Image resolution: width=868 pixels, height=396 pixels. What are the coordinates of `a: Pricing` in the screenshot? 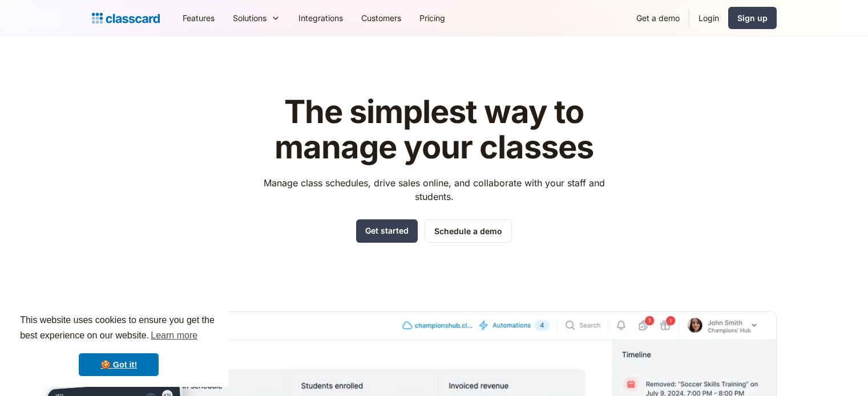 It's located at (432, 18).